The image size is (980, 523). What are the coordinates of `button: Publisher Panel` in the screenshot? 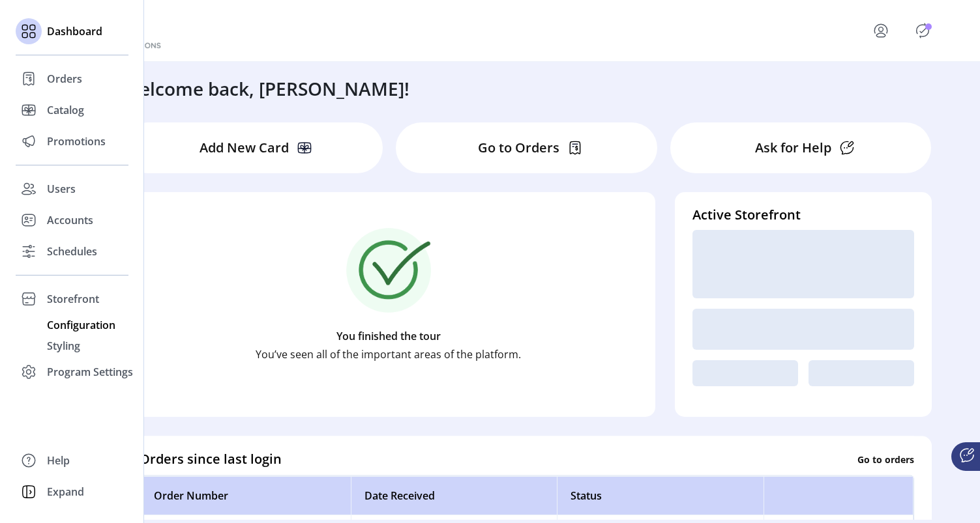 It's located at (923, 30).